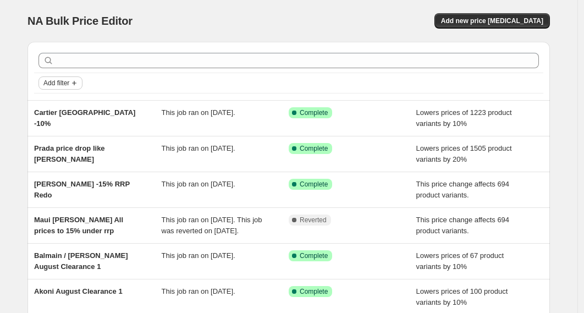 This screenshot has width=584, height=313. Describe the element at coordinates (60, 83) in the screenshot. I see `button: Add filter` at that location.